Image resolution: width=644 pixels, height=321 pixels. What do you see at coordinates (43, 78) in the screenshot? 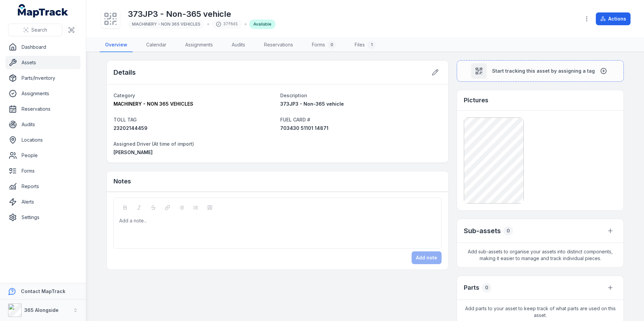
I see `a: Parts/Inventory` at bounding box center [43, 78].